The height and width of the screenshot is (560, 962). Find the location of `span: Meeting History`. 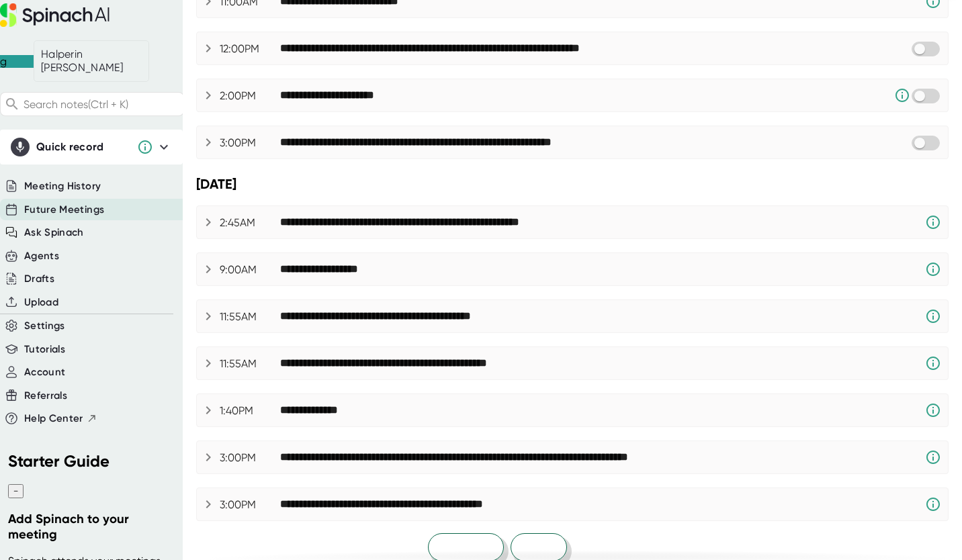

span: Meeting History is located at coordinates (63, 186).